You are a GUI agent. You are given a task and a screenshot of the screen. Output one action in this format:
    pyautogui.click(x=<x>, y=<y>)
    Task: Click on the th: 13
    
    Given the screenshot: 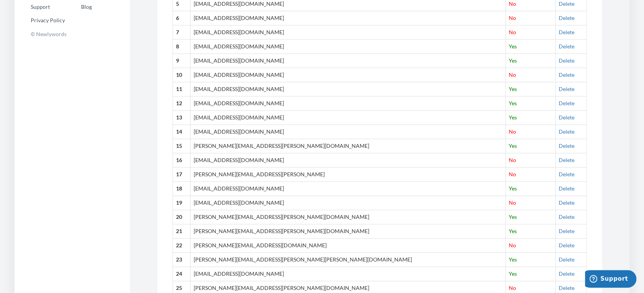 What is the action you would take?
    pyautogui.click(x=182, y=118)
    